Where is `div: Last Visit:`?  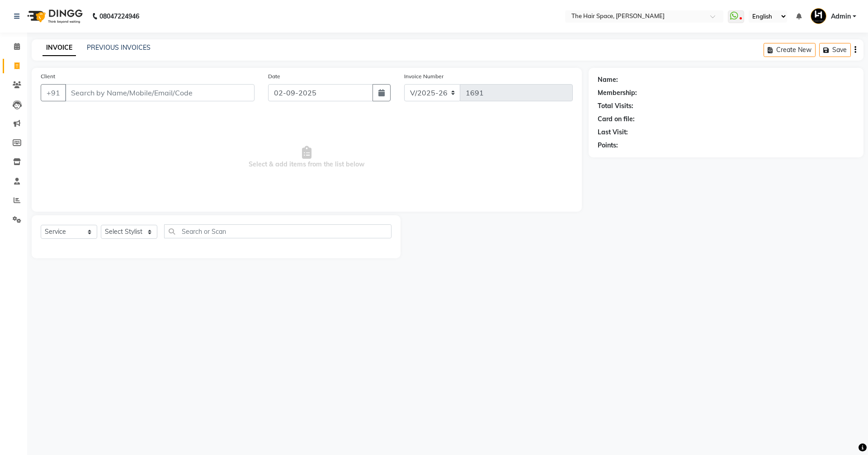 div: Last Visit: is located at coordinates (613, 132).